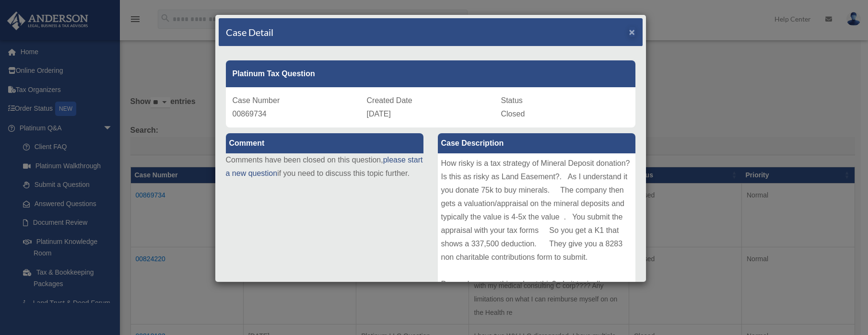 The image size is (868, 335). I want to click on div: How risky is a tax strategy of Mineral Deposit donation? Is this as risky as Land Easement?. As I..., so click(537, 225).